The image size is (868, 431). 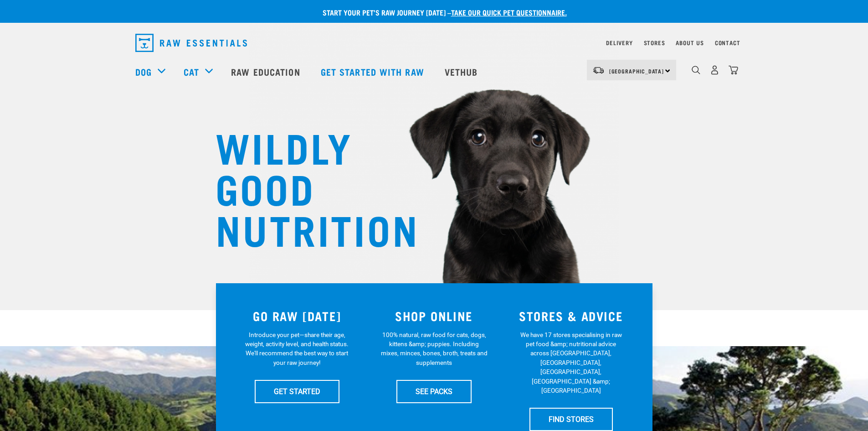 What do you see at coordinates (266, 71) in the screenshot?
I see `a: Raw Education` at bounding box center [266, 71].